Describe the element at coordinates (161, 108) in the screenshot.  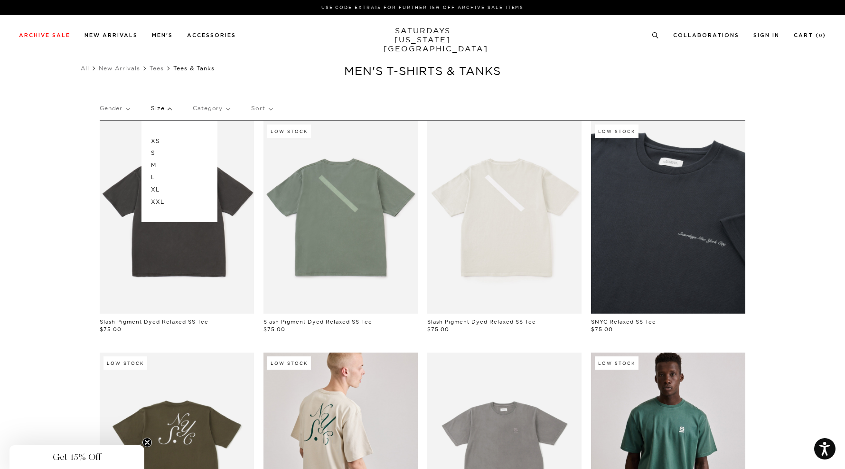
I see `p: Size` at that location.